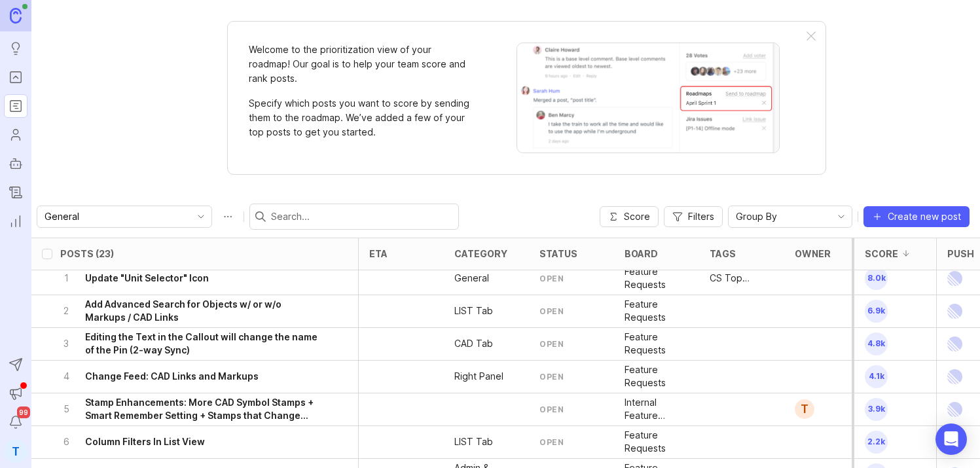 The width and height of the screenshot is (980, 468). What do you see at coordinates (145, 442) in the screenshot?
I see `h6: Column Filters In List View` at bounding box center [145, 442].